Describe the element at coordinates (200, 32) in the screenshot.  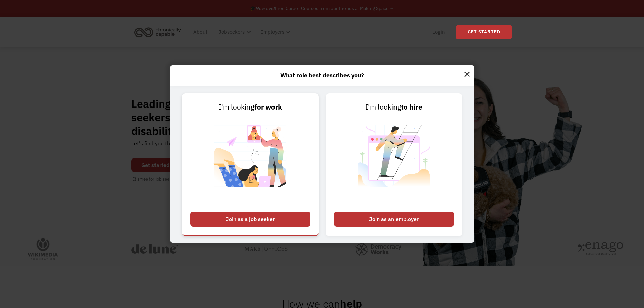
I see `a: About` at that location.